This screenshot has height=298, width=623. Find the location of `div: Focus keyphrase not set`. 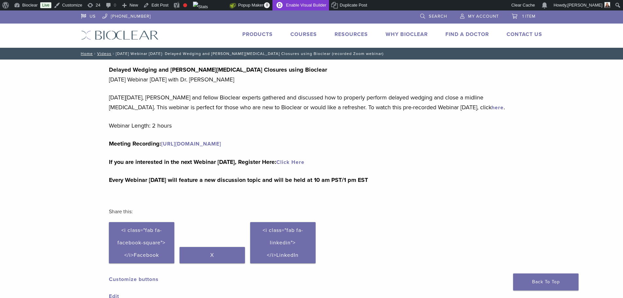

div: Focus keyphrase not set is located at coordinates (185, 5).